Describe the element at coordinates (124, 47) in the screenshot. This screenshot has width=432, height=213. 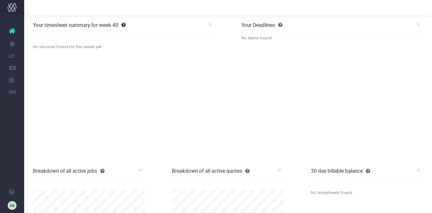
I see `div: No records found for this week yet.` at that location.